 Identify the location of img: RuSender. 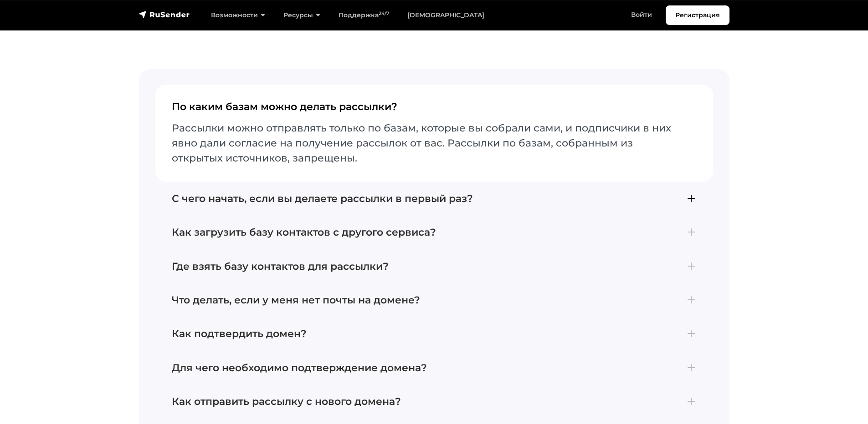
(165, 14).